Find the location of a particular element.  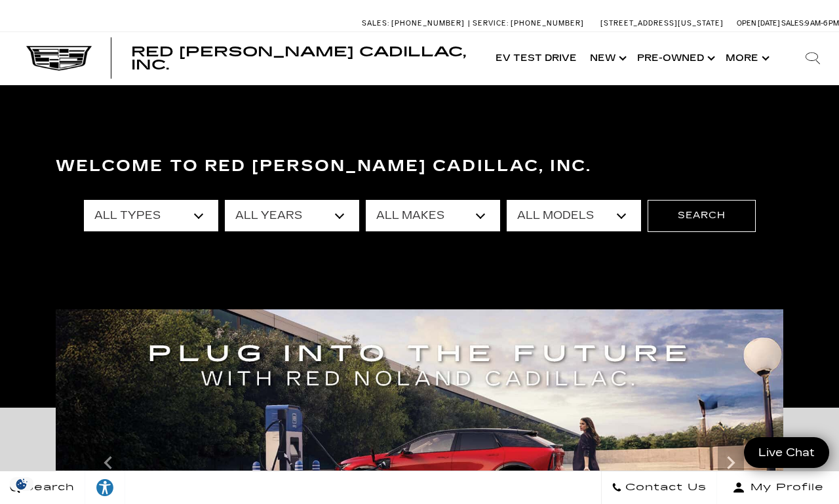

div: Explore your accessibility options is located at coordinates (104, 488).